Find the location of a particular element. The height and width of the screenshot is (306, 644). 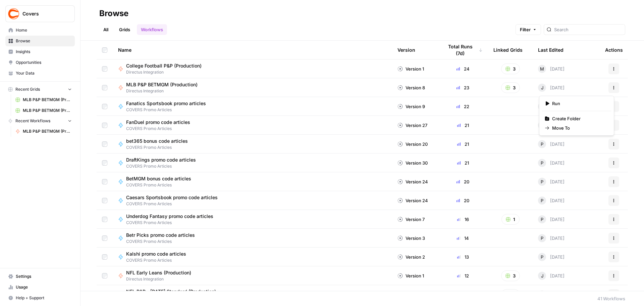

span: M is located at coordinates (542, 69).